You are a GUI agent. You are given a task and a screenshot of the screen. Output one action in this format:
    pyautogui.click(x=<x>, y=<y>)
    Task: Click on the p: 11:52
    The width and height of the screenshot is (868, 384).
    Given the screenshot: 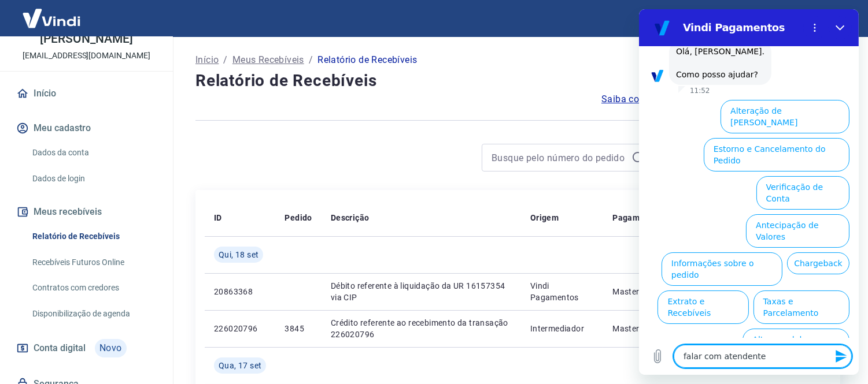 What is the action you would take?
    pyautogui.click(x=60, y=82)
    